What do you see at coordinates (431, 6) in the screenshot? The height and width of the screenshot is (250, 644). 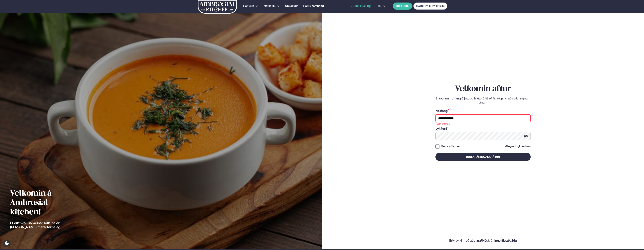 I see `a: MATUR FYRIR FYRIRTÆKI` at bounding box center [431, 6].